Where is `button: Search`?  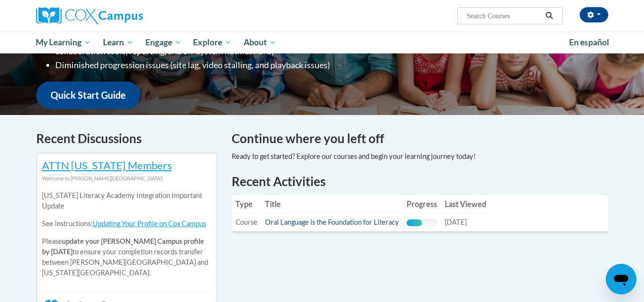 button: Search is located at coordinates (549, 16).